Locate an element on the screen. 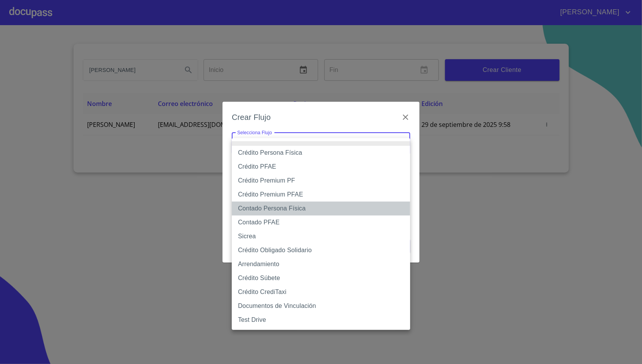 The height and width of the screenshot is (364, 642). li: None is located at coordinates (321, 144).